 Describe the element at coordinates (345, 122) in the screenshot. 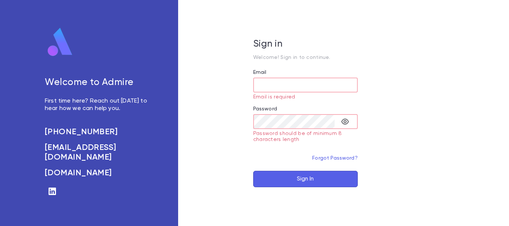

I see `button: toggle password visibility` at that location.